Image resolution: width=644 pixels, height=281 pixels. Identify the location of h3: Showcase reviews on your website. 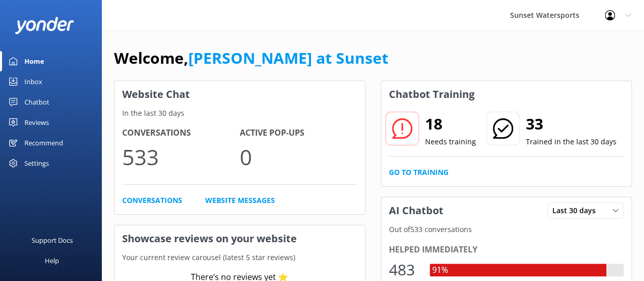
(240, 238).